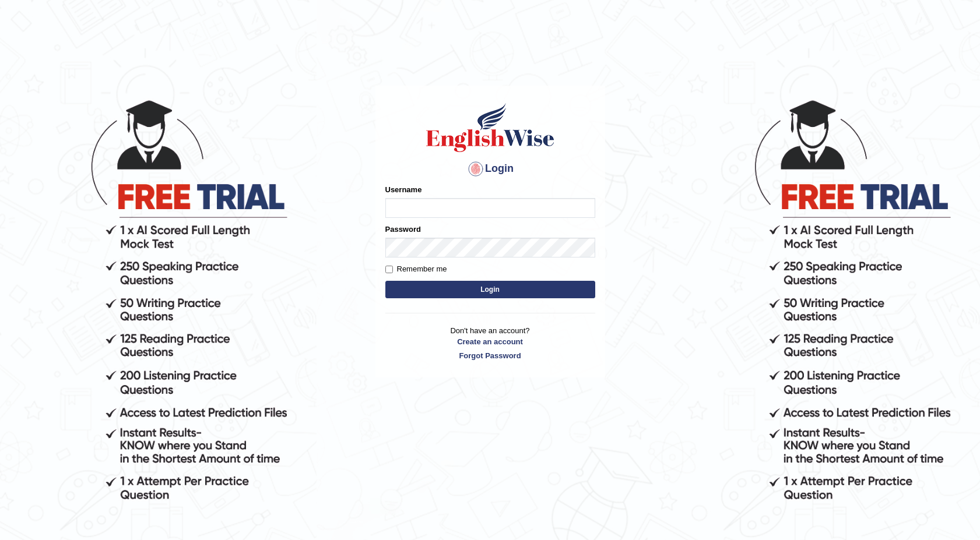  Describe the element at coordinates (403, 189) in the screenshot. I see `label: Username` at that location.